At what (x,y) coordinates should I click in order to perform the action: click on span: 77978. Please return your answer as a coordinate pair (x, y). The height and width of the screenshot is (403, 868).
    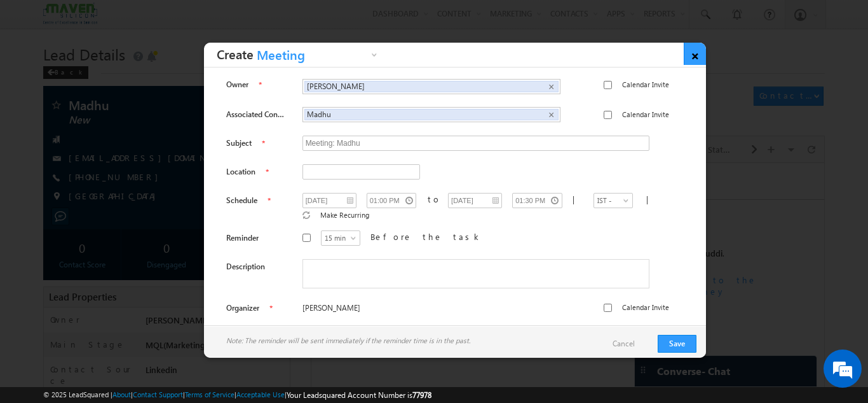
    Looking at the image, I should click on (422, 394).